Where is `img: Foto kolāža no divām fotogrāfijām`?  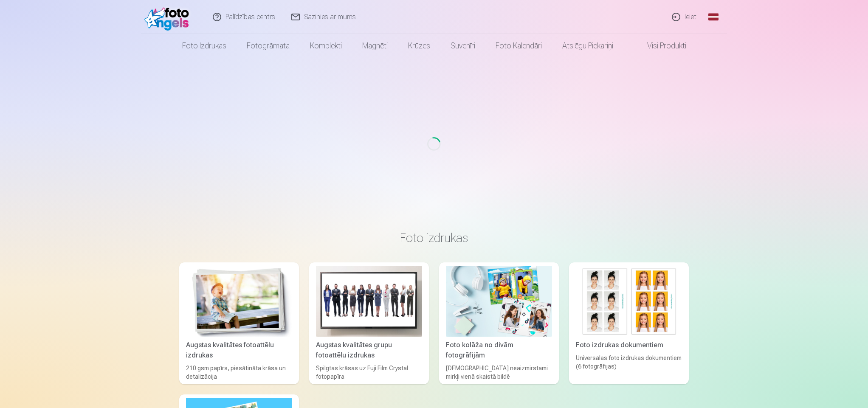 img: Foto kolāža no divām fotogrāfijām is located at coordinates (499, 301).